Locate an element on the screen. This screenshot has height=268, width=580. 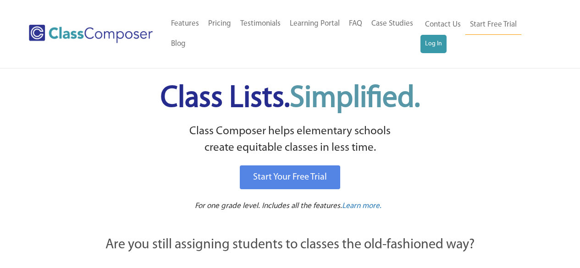
span: For one grade level. Includes all the features. is located at coordinates (268, 206).